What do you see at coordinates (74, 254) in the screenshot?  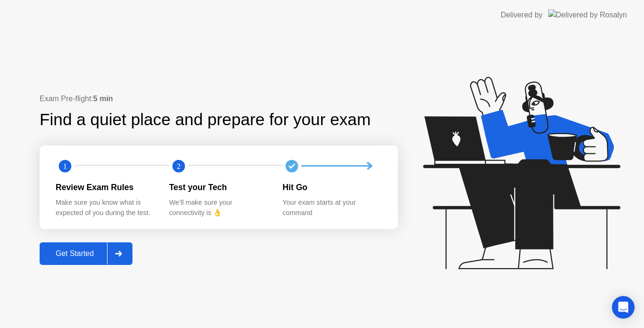 I see `div: Get Started` at bounding box center [74, 254].